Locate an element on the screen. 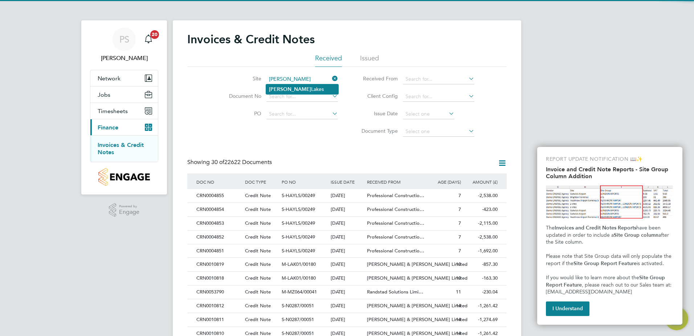  span: M-MZ064/00041 is located at coordinates (299, 291).